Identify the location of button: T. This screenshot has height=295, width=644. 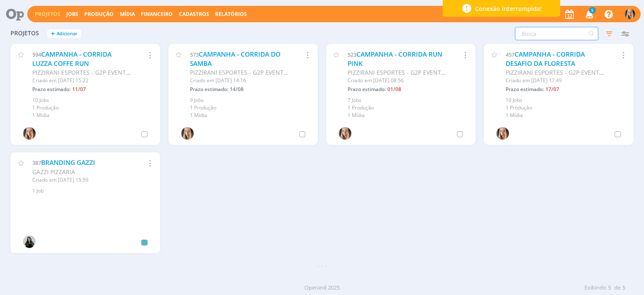
(629, 14).